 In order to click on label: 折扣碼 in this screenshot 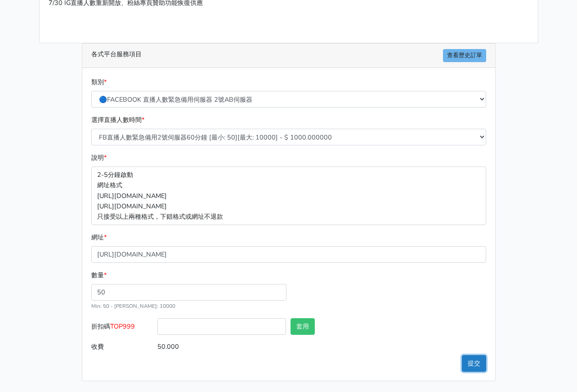, I will do `click(122, 328)`.